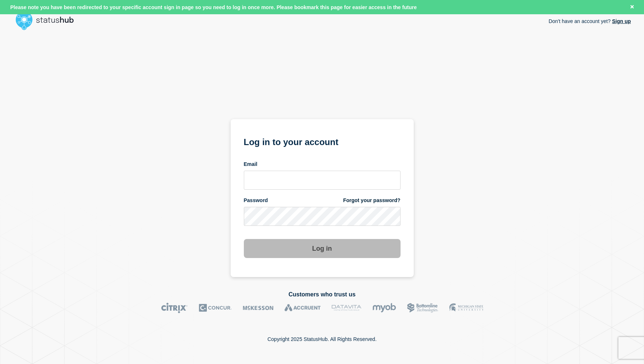  Describe the element at coordinates (174, 308) in the screenshot. I see `img: Citrix logo` at that location.